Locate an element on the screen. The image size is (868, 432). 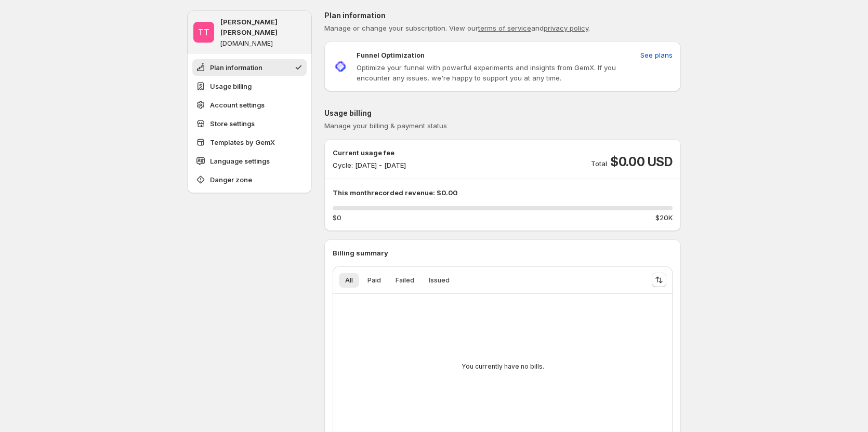
span: Paid is located at coordinates (374, 280).